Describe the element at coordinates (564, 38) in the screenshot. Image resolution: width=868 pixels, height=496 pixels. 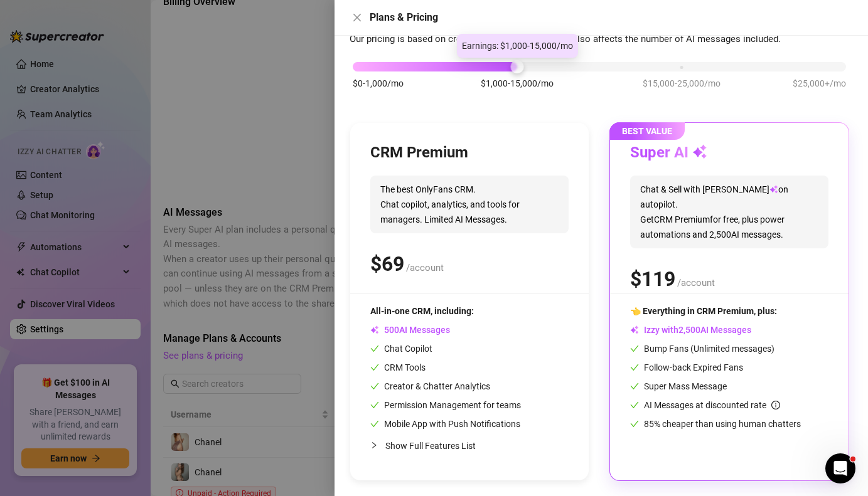
I see `span: Our pricing is based on creator's monthly earnings. It also affects the number of AI messages inc...` at that location.